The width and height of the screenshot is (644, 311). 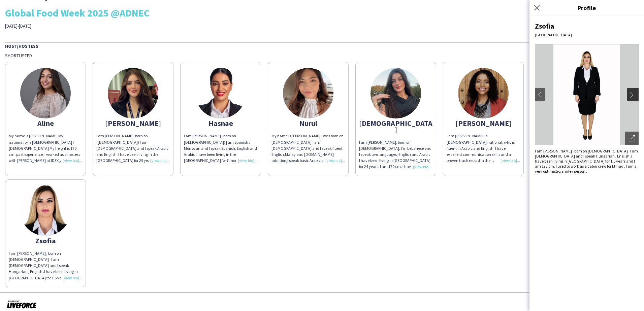 I want to click on div: Hasnae, so click(x=221, y=123).